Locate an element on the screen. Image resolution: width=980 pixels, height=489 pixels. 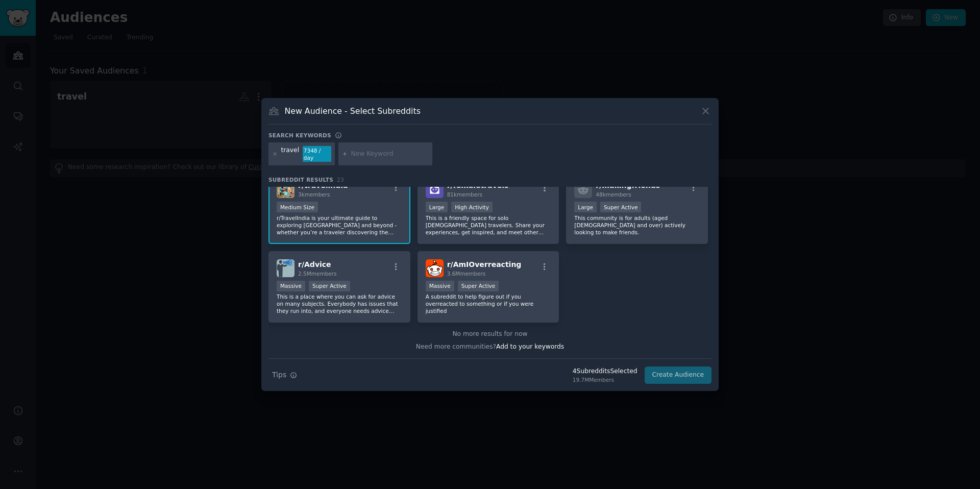
div: Need more communities? is located at coordinates (490, 345).